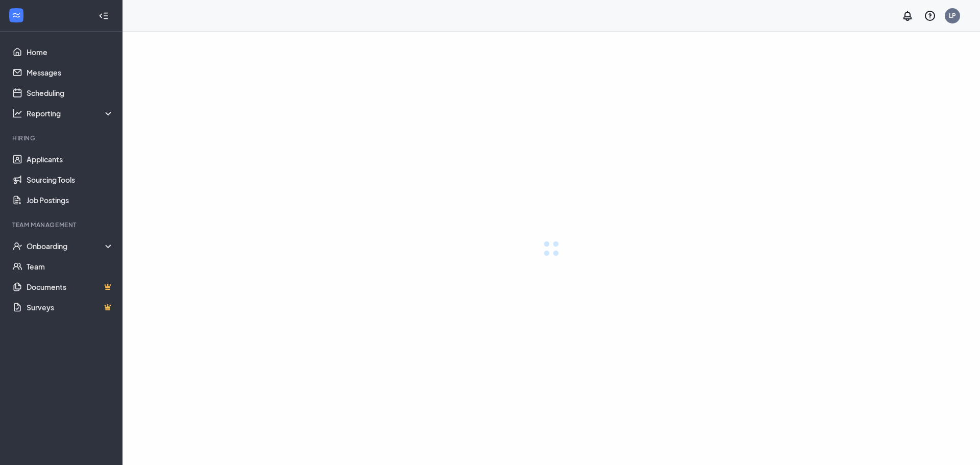 This screenshot has width=980, height=465. Describe the element at coordinates (70, 93) in the screenshot. I see `a: Scheduling` at that location.